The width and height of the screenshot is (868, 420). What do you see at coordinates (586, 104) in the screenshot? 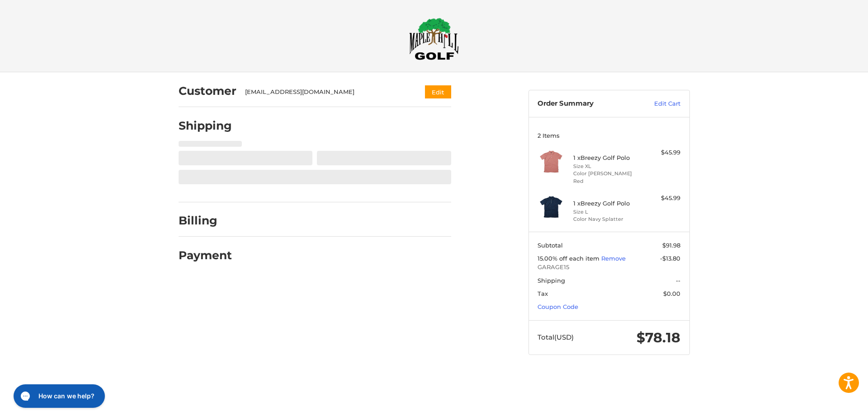
I see `h3: Order Summary` at bounding box center [586, 104].